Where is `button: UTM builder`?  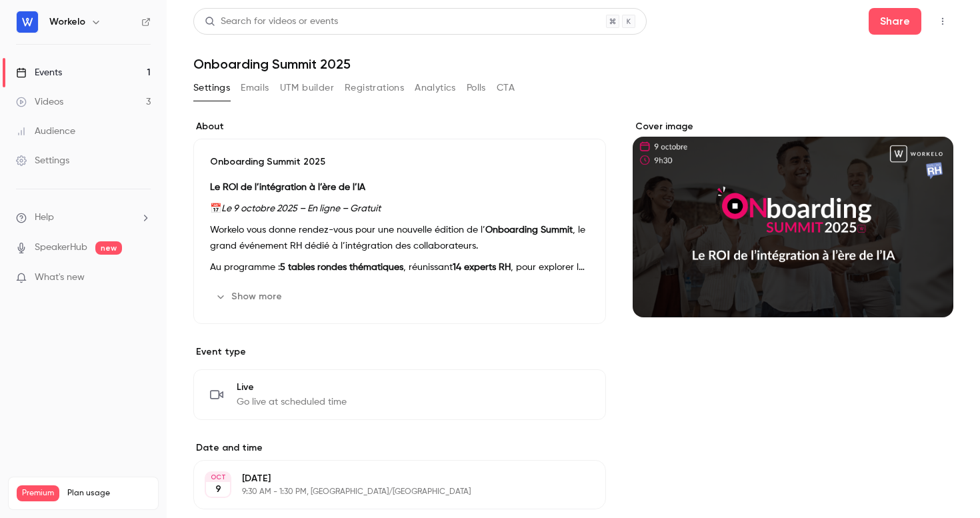 button: UTM builder is located at coordinates (307, 88).